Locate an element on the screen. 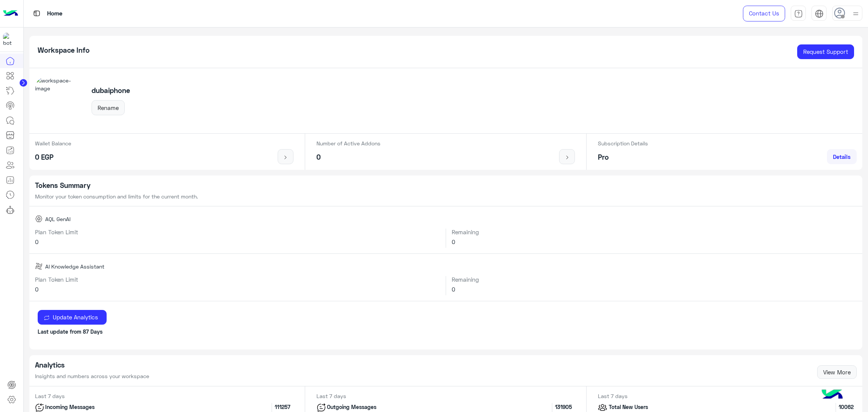 The image size is (868, 412). h5: Workspace Info is located at coordinates (64, 50).